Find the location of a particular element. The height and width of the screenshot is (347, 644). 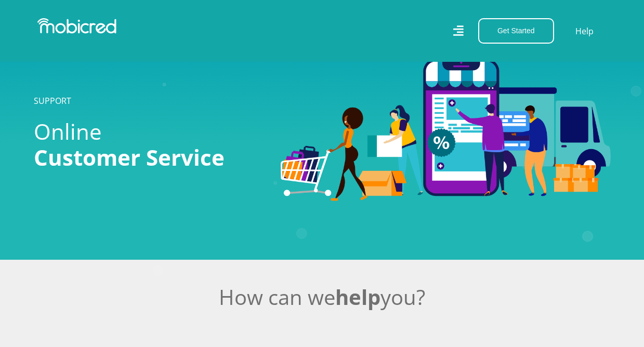

img: Categories is located at coordinates (445, 130).